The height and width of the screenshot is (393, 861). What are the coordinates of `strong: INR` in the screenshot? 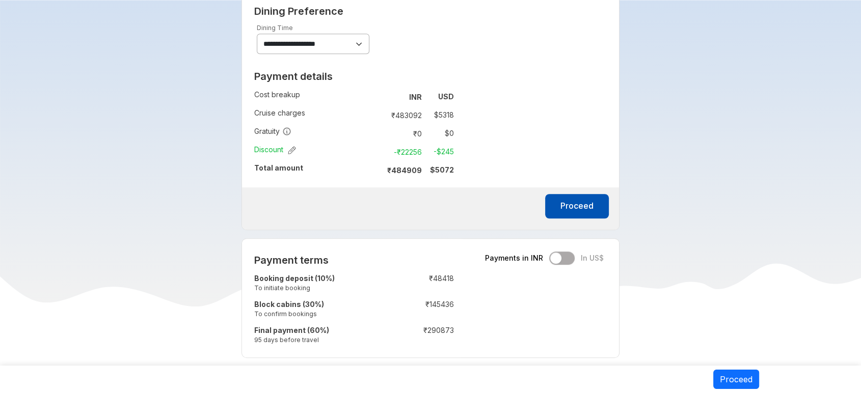 It's located at (415, 97).